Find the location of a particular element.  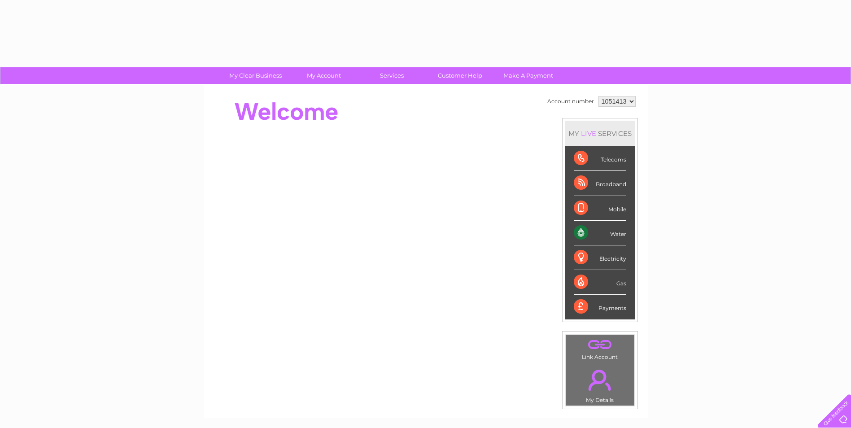

a: Services is located at coordinates (391, 75).